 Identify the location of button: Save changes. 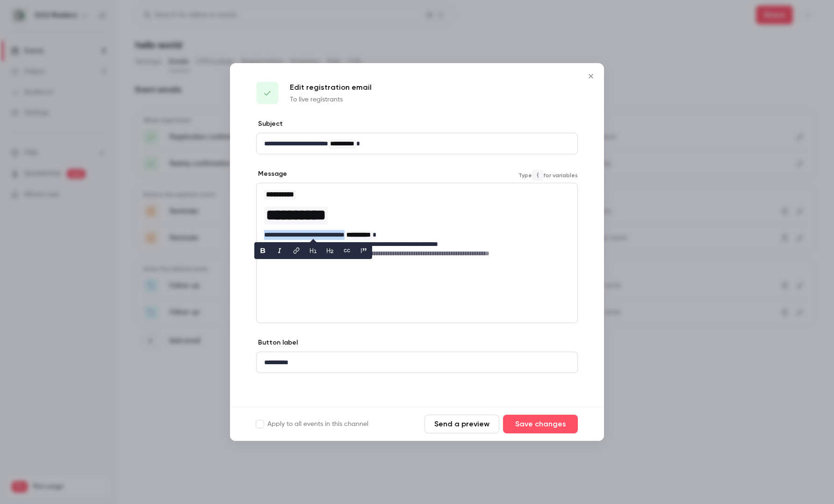
(540, 424).